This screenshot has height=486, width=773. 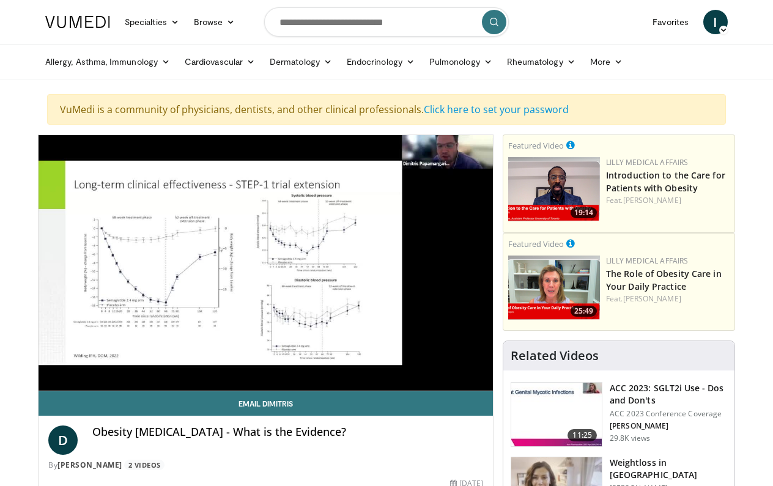 I want to click on a: Rheumatology, so click(x=541, y=62).